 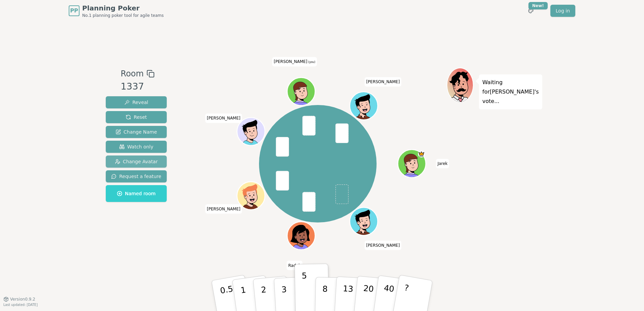 What do you see at coordinates (74, 11) in the screenshot?
I see `span: PP` at bounding box center [74, 11].